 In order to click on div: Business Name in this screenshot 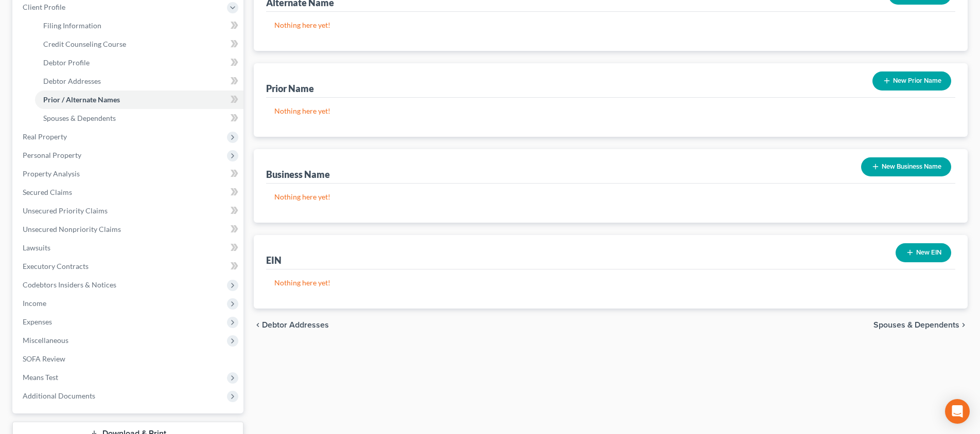, I will do `click(298, 174)`.